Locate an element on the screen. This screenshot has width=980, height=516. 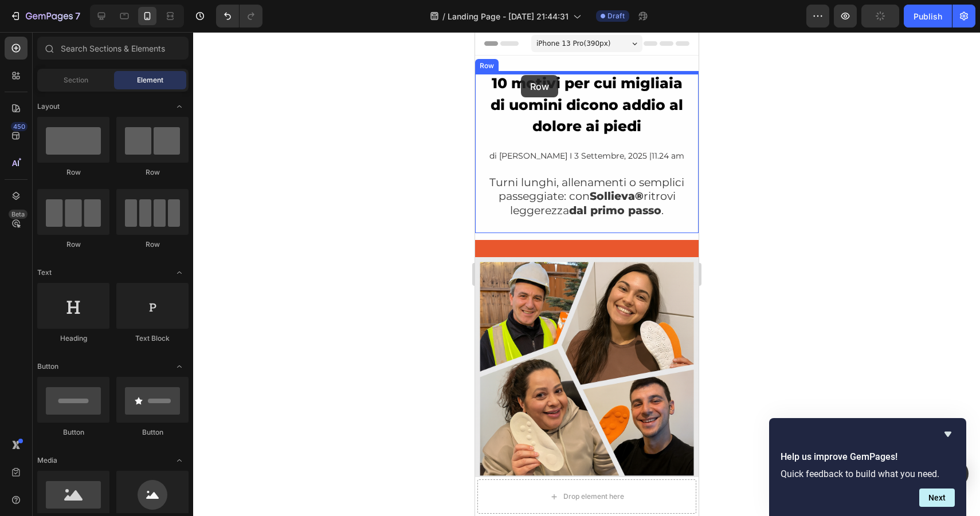
div: 450 is located at coordinates (19, 127).